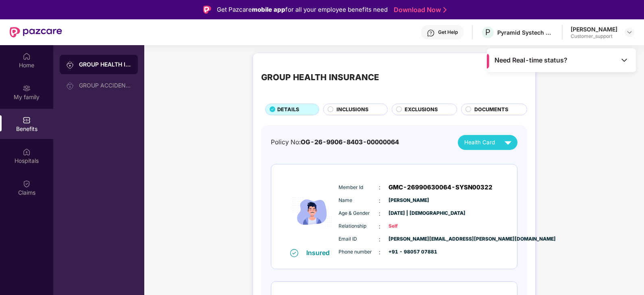 This screenshot has height=295, width=644. Describe the element at coordinates (359, 201) in the screenshot. I see `span: Name` at that location.